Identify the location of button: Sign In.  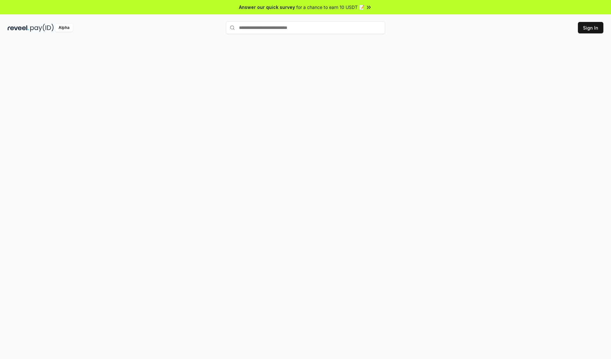
(591, 28).